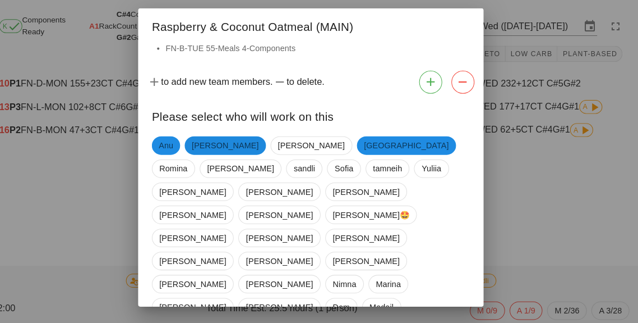  Describe the element at coordinates (388, 307) in the screenshot. I see `span: Madail` at that location.